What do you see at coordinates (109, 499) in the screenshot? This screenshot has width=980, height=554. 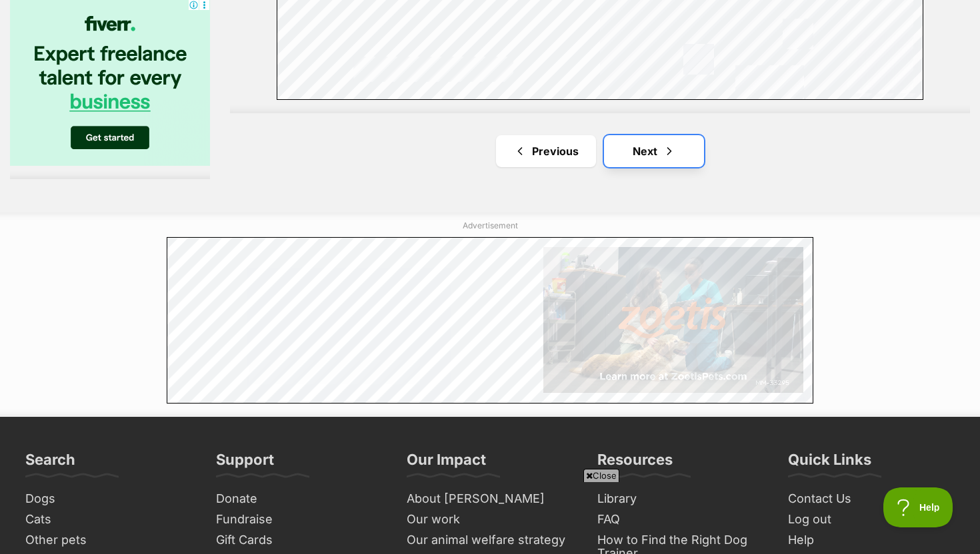 I see `a: Dogs` at bounding box center [109, 499].